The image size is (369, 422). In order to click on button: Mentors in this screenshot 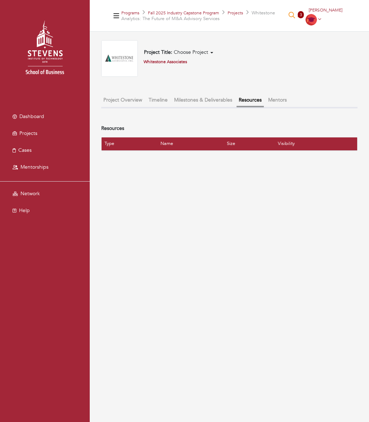, I will do `click(277, 100)`.